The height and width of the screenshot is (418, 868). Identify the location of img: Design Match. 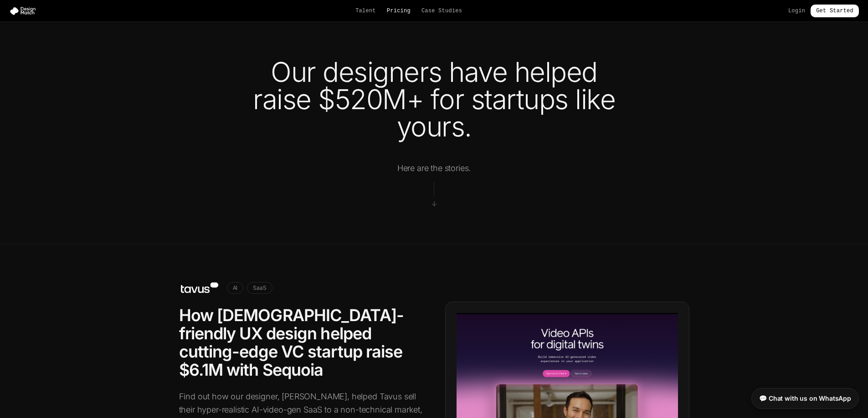
(24, 11).